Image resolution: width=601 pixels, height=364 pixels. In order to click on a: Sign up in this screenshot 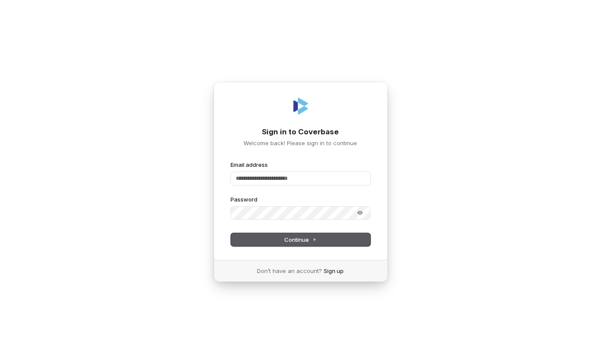, I will do `click(334, 271)`.